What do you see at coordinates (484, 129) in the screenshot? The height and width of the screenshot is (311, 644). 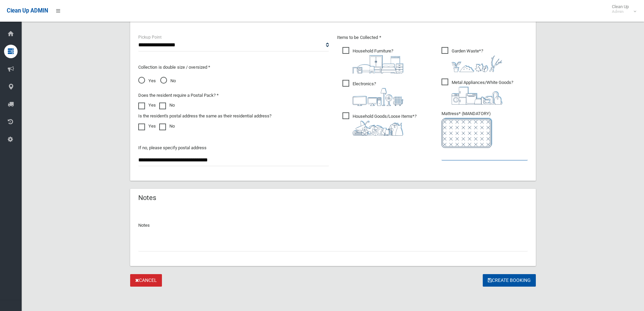 I see `span: Mattress* (MANDATORY)` at bounding box center [484, 129].